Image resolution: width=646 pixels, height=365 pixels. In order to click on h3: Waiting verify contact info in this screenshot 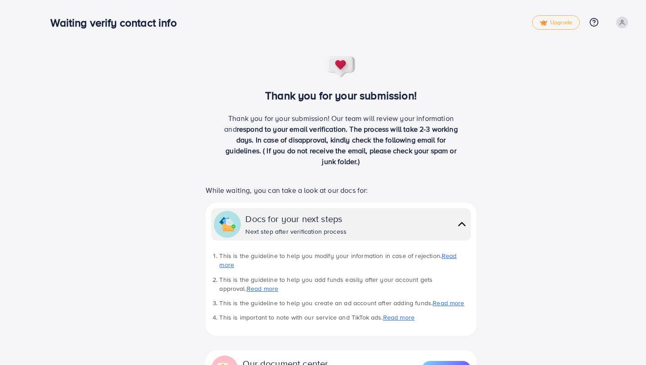, I will do `click(117, 23)`.